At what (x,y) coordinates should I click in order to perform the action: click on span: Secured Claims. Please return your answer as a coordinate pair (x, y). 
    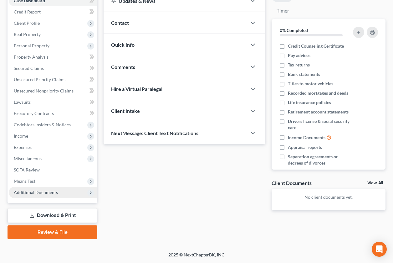
    Looking at the image, I should click on (29, 68).